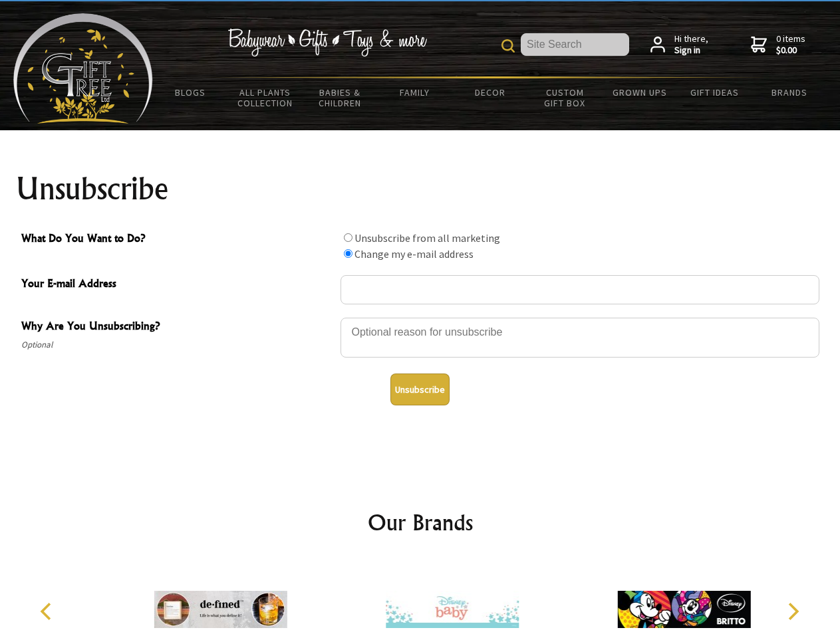 This screenshot has height=638, width=840. What do you see at coordinates (508, 46) in the screenshot?
I see `img: product search` at bounding box center [508, 46].